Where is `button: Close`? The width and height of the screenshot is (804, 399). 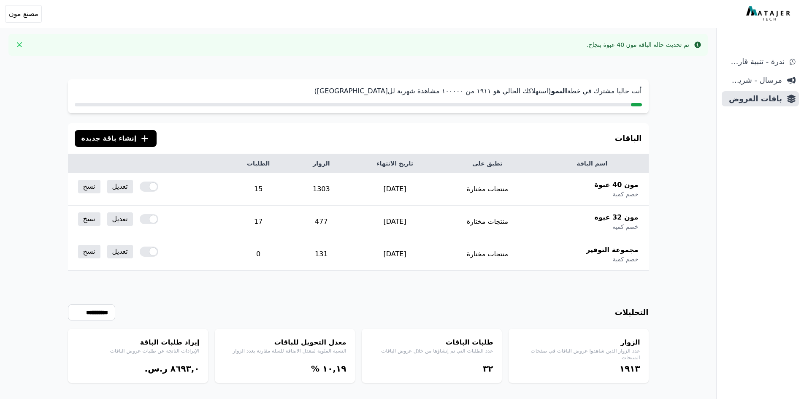 button: Close is located at coordinates (19, 45).